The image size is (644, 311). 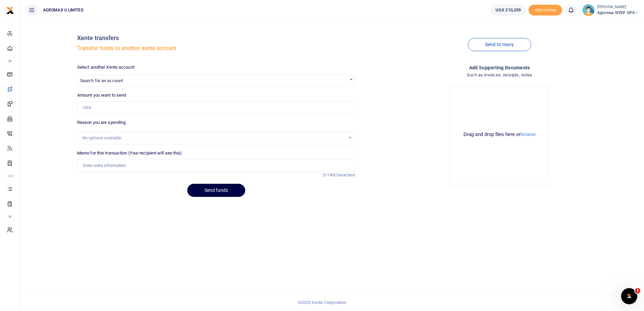 What do you see at coordinates (130, 153) in the screenshot?
I see `label: Memo for this transaction (Your recipient will see this)` at bounding box center [130, 153].